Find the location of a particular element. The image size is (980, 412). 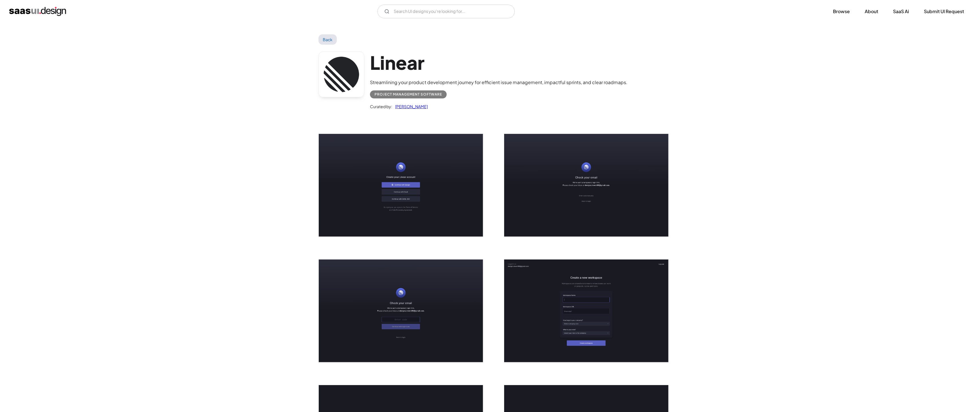

img: 648701ea16cdf31674502759_Linear%20Create%20Workspace%20Screen.png is located at coordinates (586, 311).